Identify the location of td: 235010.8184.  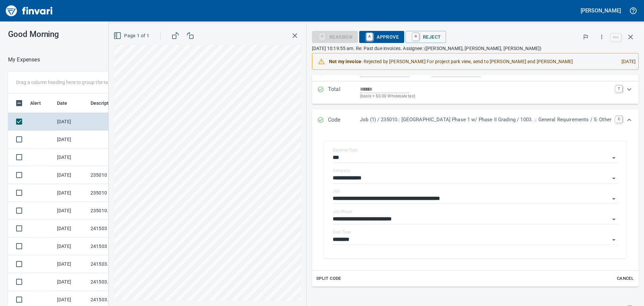
(118, 210).